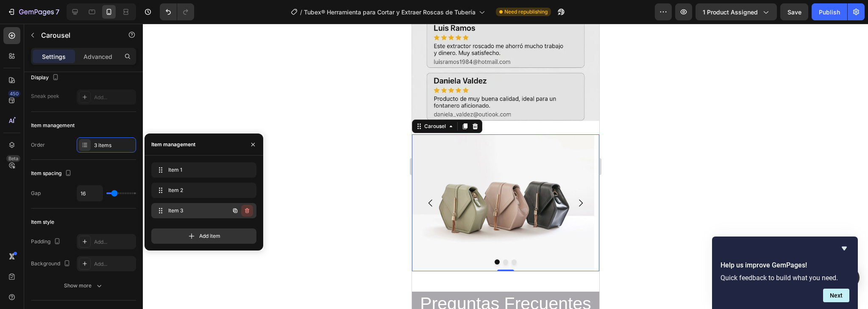 The width and height of the screenshot is (868, 309). What do you see at coordinates (54, 57) in the screenshot?
I see `p: Settings` at bounding box center [54, 57].